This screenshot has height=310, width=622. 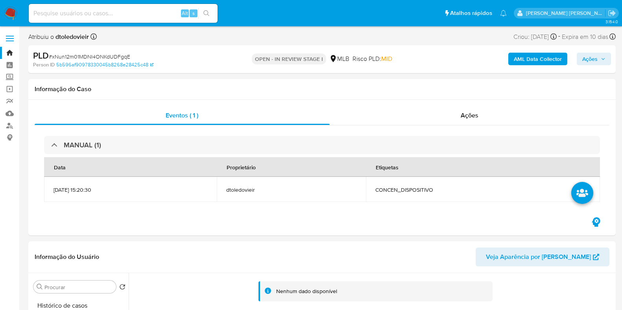 I want to click on button: Retornar ao pedido padrão, so click(x=122, y=288).